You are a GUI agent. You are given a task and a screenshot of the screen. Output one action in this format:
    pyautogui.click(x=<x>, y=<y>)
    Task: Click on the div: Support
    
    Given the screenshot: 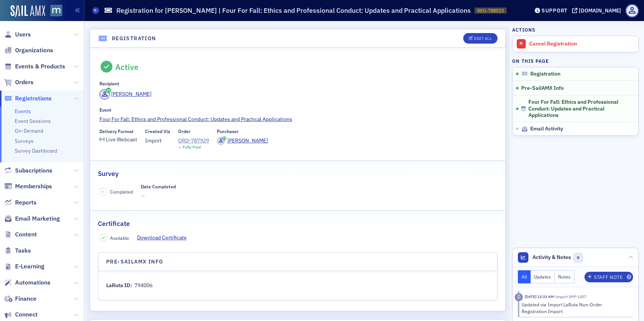 What is the action you would take?
    pyautogui.click(x=554, y=11)
    